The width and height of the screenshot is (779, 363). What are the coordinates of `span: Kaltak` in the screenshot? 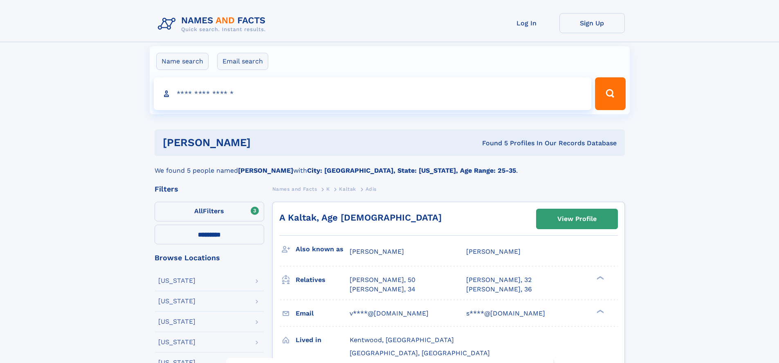 It's located at (348, 189).